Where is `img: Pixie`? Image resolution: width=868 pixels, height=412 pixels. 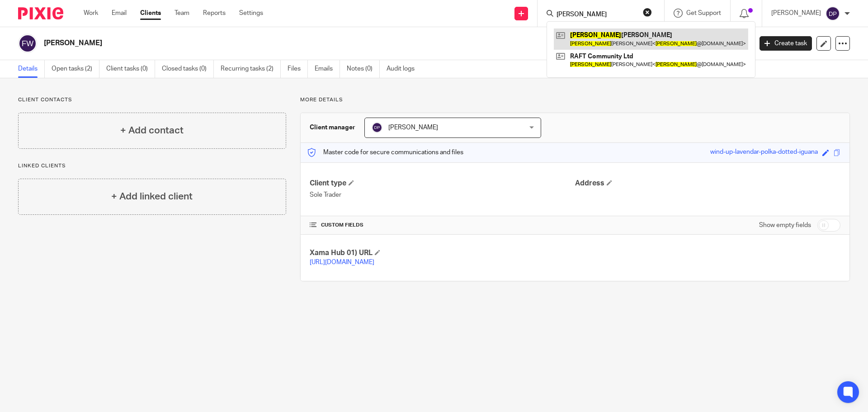 img: Pixie is located at coordinates (41, 13).